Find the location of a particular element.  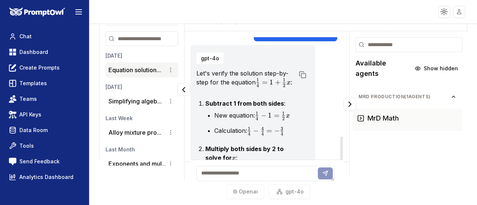

button: gpt-4o is located at coordinates (210, 58).